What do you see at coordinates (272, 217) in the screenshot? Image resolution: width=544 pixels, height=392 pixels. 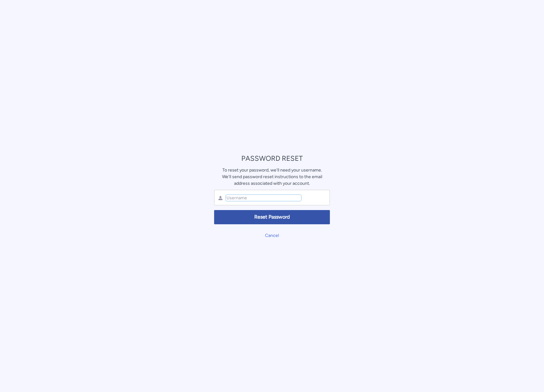 I see `span: Reset Password` at bounding box center [272, 217].